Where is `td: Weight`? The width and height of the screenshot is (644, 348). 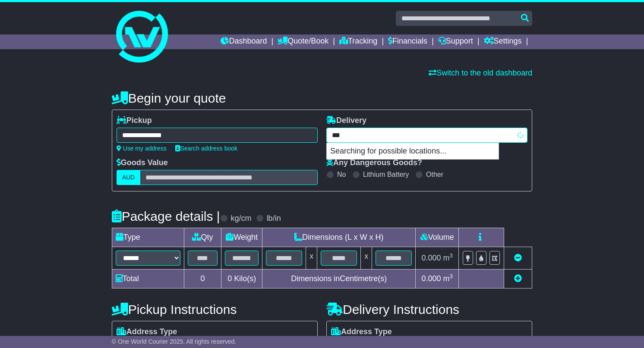 td: Weight is located at coordinates (242, 238).